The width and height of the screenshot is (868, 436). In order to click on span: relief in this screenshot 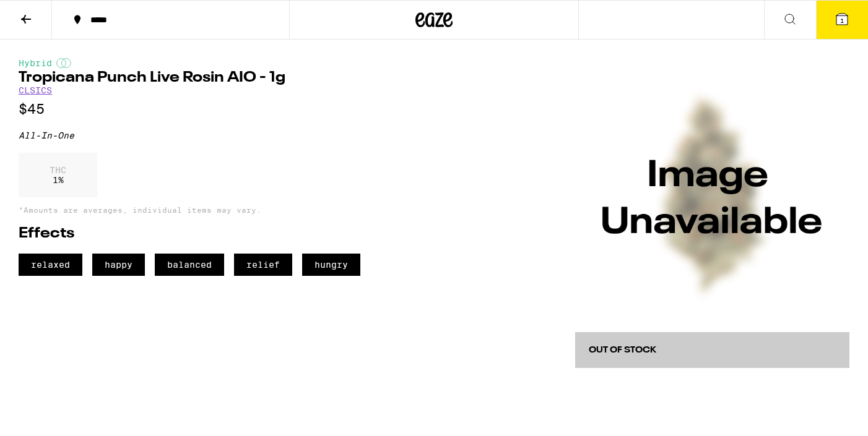, I will do `click(263, 265)`.